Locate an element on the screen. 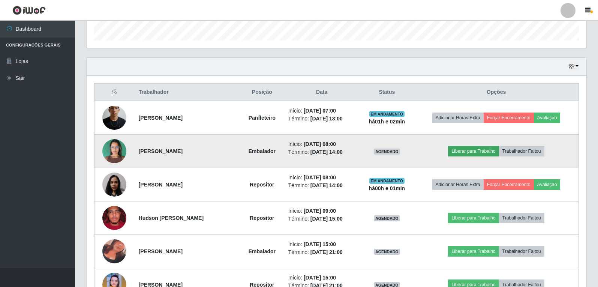 This screenshot has width=598, height=287. img: 1757611539087.jpeg is located at coordinates (114, 251).